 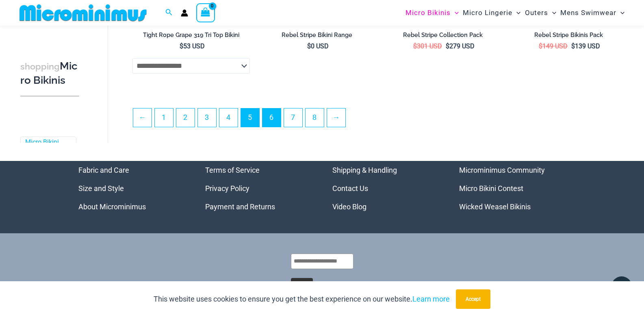 I want to click on a: Page 8, so click(x=314, y=117).